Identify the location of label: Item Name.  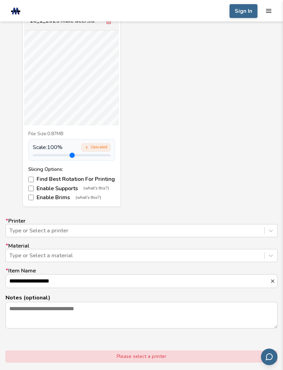
(142, 277).